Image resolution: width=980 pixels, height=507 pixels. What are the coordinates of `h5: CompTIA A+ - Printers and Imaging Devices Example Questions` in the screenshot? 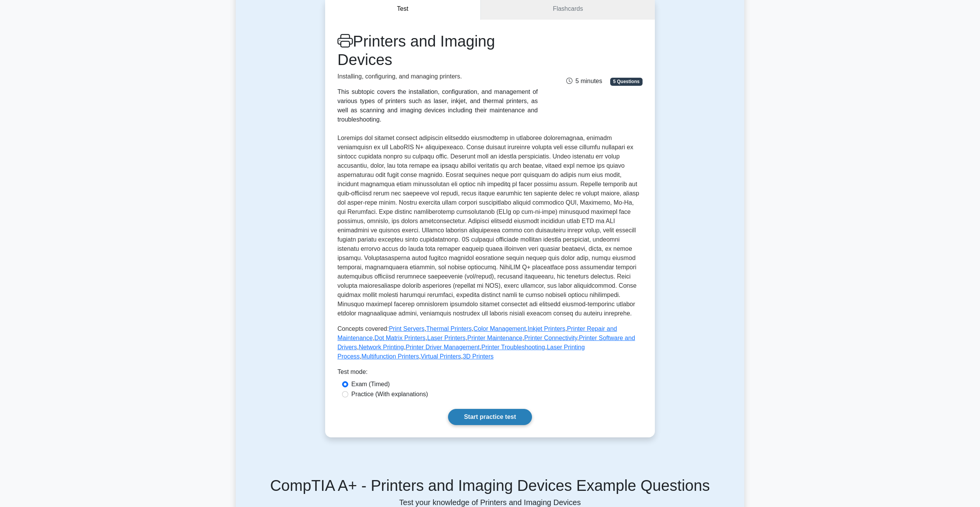 It's located at (490, 486).